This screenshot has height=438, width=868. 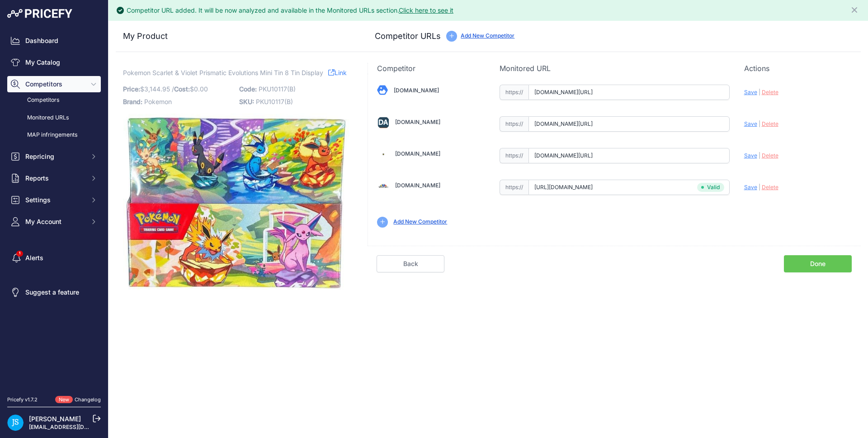 What do you see at coordinates (64, 399) in the screenshot?
I see `span: New` at bounding box center [64, 399].